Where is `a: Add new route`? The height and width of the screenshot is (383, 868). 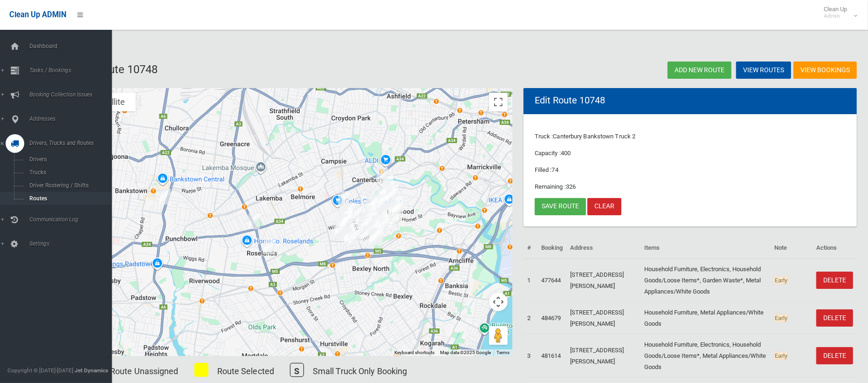 a: Add new route is located at coordinates (699, 70).